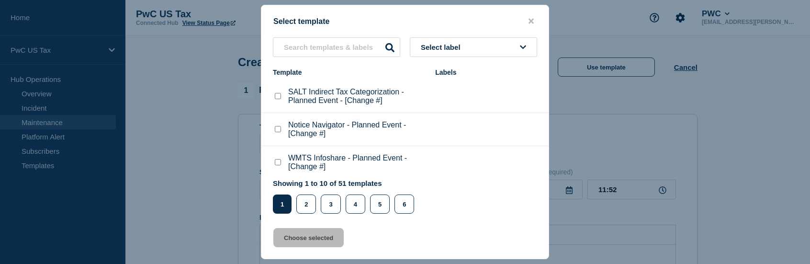 The image size is (810, 264). What do you see at coordinates (346, 183) in the screenshot?
I see `p: Showing 1 to 10 of 51 templates` at bounding box center [346, 183].